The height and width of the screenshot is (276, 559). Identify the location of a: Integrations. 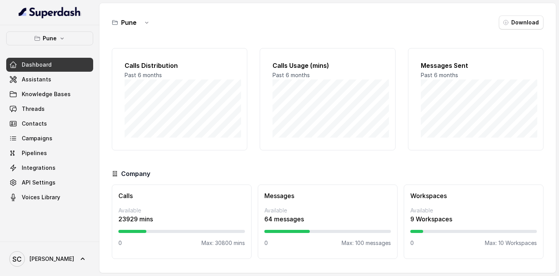
(50, 168).